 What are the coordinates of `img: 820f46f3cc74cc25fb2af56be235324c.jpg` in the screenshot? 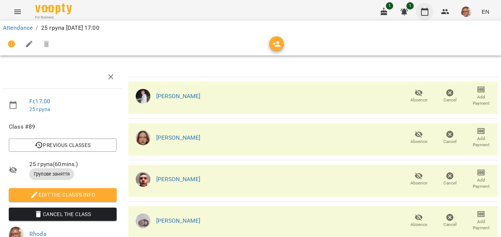 It's located at (143, 221).